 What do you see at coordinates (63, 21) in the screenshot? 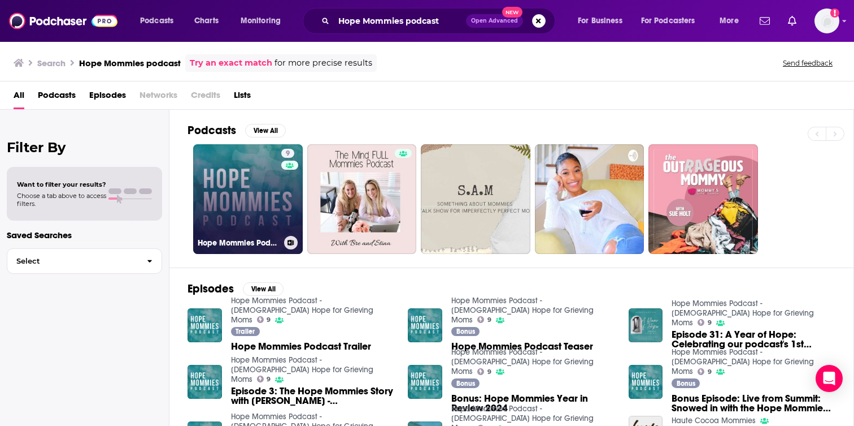
I see `a: Podchaser - Follow, Share and Rate Podcasts` at bounding box center [63, 21].